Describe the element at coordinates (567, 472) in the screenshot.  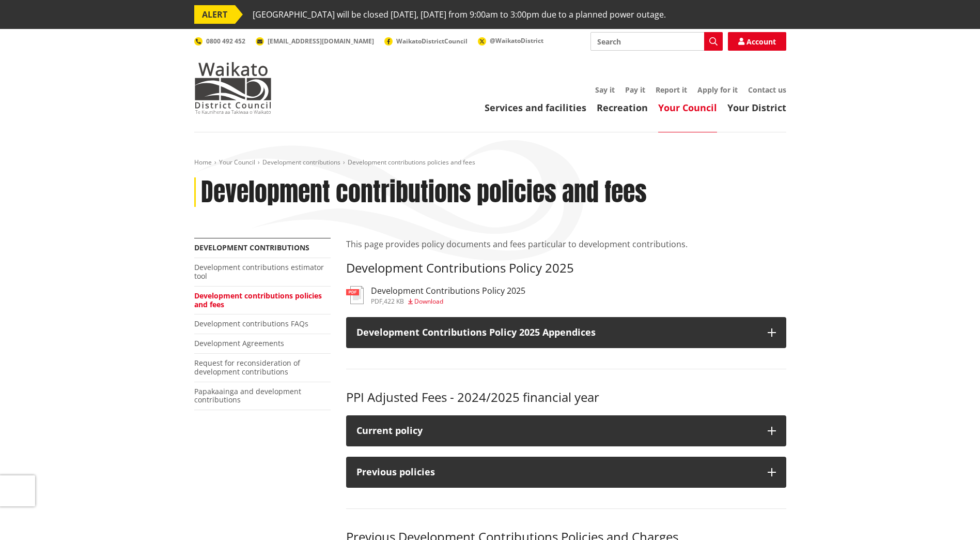
I see `button: Previous policies` at that location.